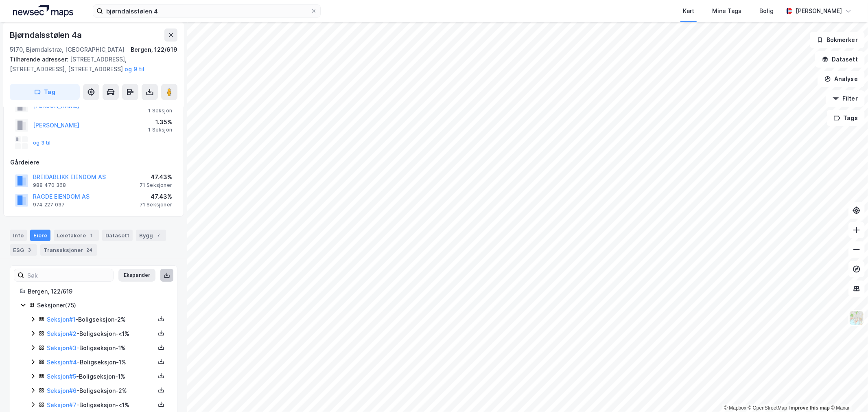  What do you see at coordinates (76, 236) in the screenshot?
I see `div: Leietakere` at bounding box center [76, 236].